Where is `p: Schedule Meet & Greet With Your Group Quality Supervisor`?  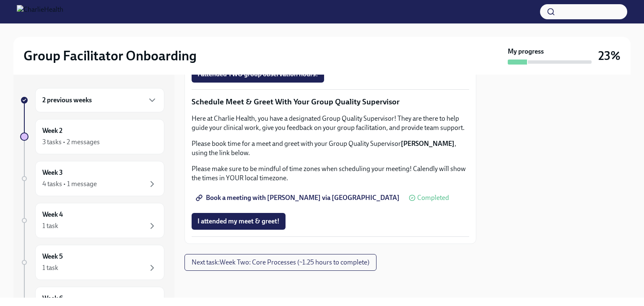
p: Schedule Meet & Greet With Your Group Quality Supervisor is located at coordinates (330, 102).